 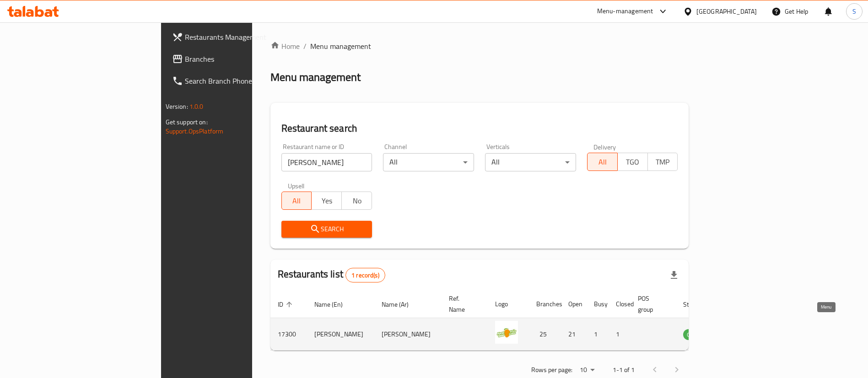 I want to click on h2: Restaurants list, so click(x=331, y=275).